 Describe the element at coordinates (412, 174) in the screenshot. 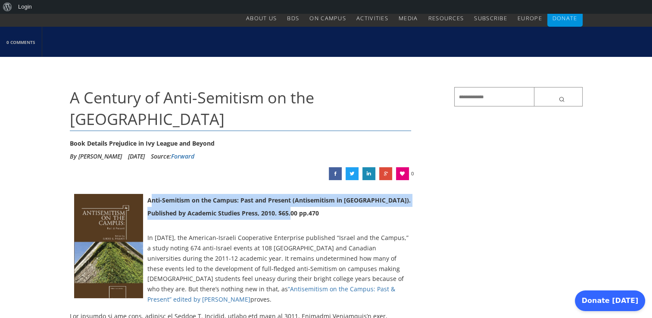

I see `span: 0` at that location.